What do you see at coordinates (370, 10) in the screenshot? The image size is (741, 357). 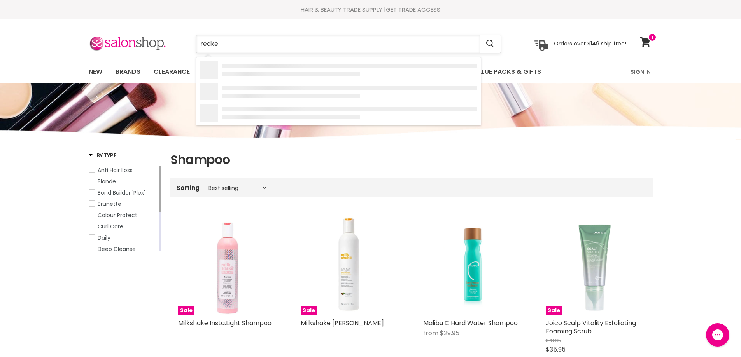 I see `div: HAIR & BEAUTY TRADE SUPPLY |` at bounding box center [370, 10].